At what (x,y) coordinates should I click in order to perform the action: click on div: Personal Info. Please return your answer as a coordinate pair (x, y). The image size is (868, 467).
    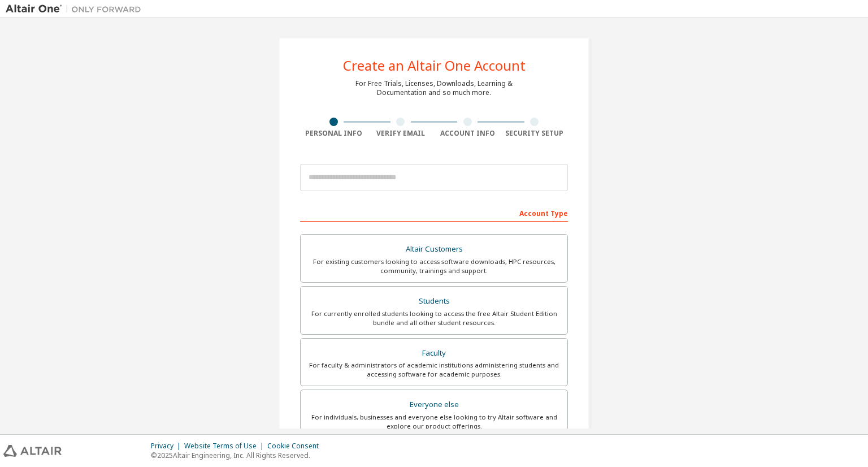
    Looking at the image, I should click on (333, 133).